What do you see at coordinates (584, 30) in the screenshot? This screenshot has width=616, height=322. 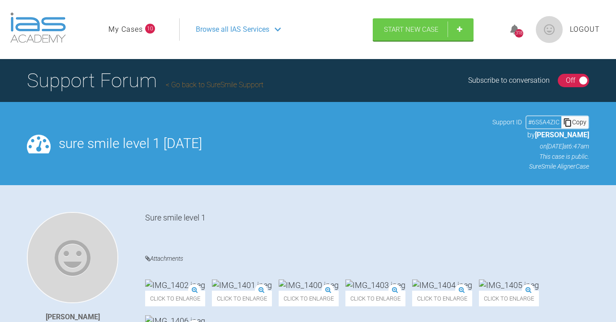 I see `a: Logout` at bounding box center [584, 30].